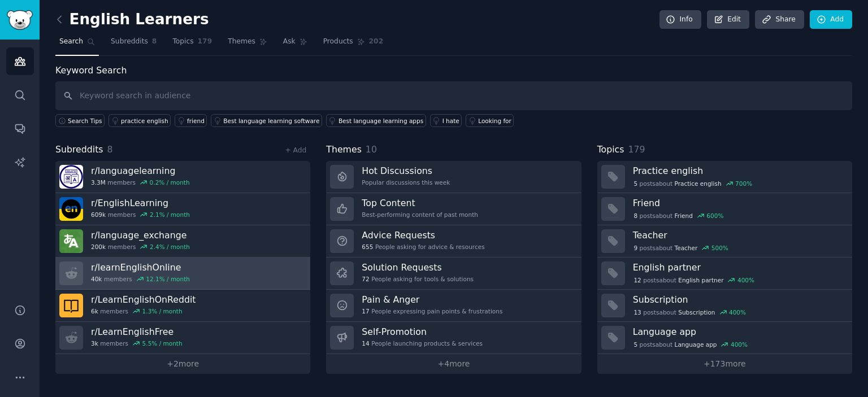 This screenshot has width=868, height=397. What do you see at coordinates (830, 20) in the screenshot?
I see `a: Add` at bounding box center [830, 20].